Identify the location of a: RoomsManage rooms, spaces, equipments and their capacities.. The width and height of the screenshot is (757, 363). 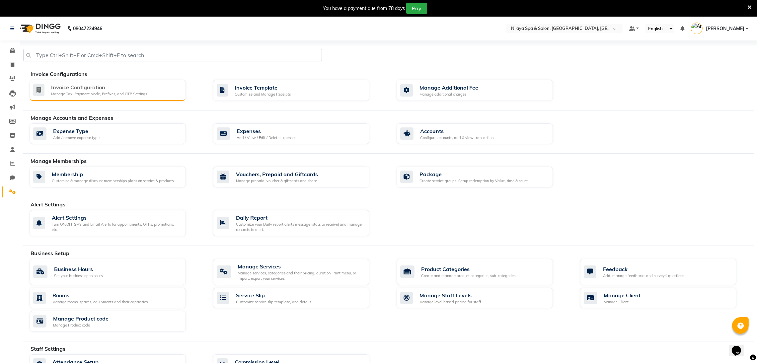
(116, 298).